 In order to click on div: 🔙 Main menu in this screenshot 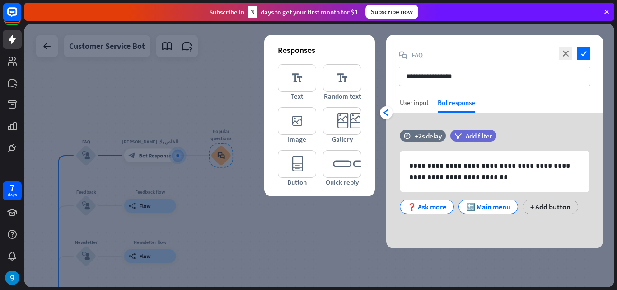, I will do `click(488, 206)`.